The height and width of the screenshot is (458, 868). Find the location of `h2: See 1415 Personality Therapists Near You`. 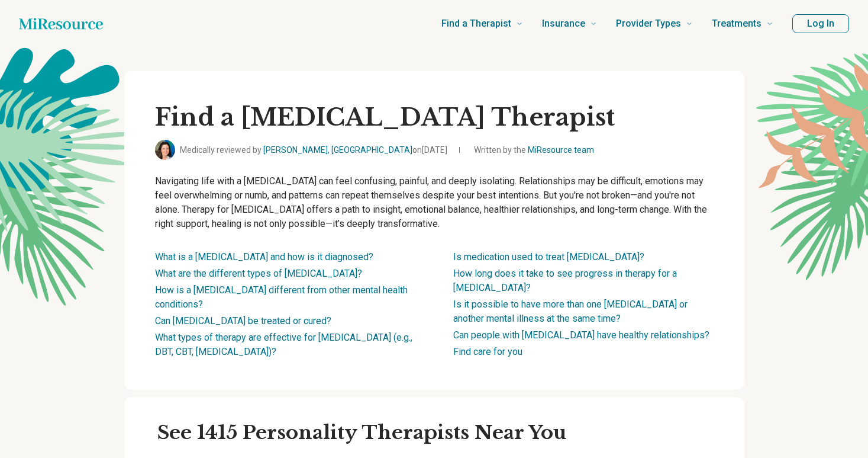

h2: See 1415 Personality Therapists Near You is located at coordinates (444, 433).